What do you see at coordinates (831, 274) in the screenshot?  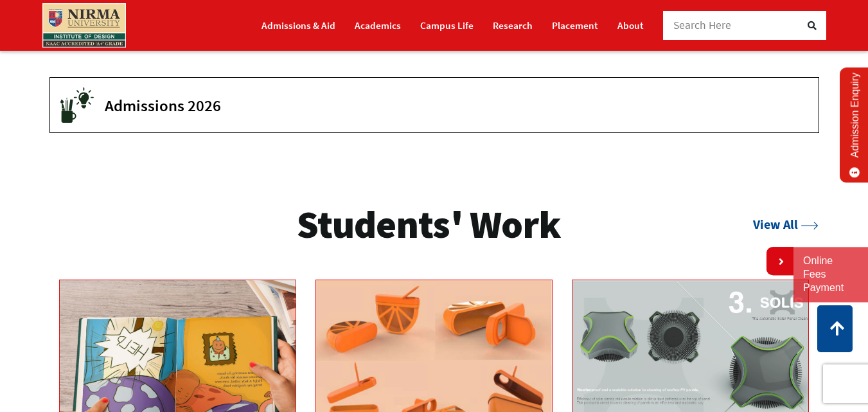 I see `a: Online Fees Payment` at bounding box center [831, 274].